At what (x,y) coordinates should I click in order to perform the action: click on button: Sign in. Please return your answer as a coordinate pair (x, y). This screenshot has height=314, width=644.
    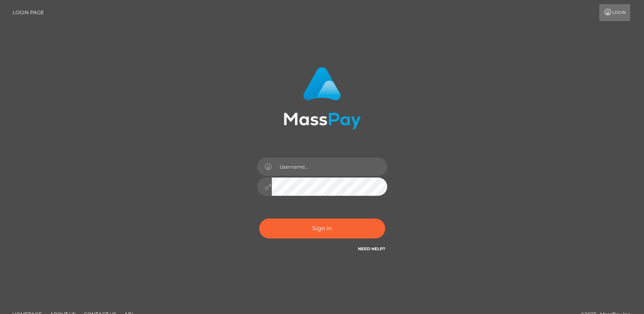
    Looking at the image, I should click on (322, 228).